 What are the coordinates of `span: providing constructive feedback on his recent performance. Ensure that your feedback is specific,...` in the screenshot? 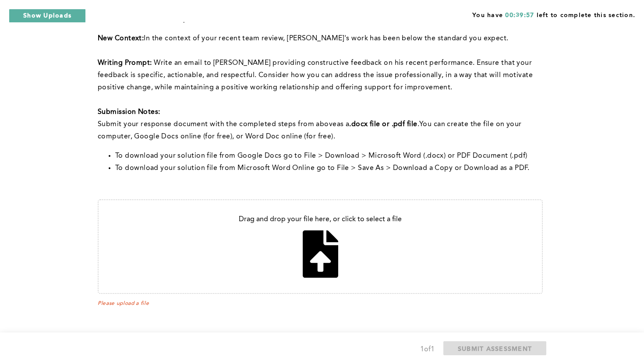 It's located at (316, 76).